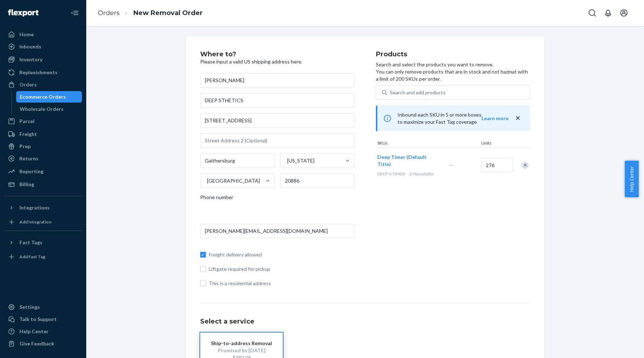 This screenshot has width=644, height=358. I want to click on span: 276 available, so click(422, 174).